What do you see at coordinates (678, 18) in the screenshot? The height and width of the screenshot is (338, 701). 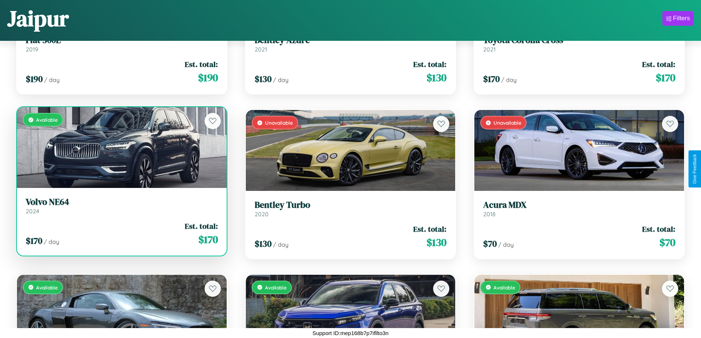 I see `button: Filters` at bounding box center [678, 18].